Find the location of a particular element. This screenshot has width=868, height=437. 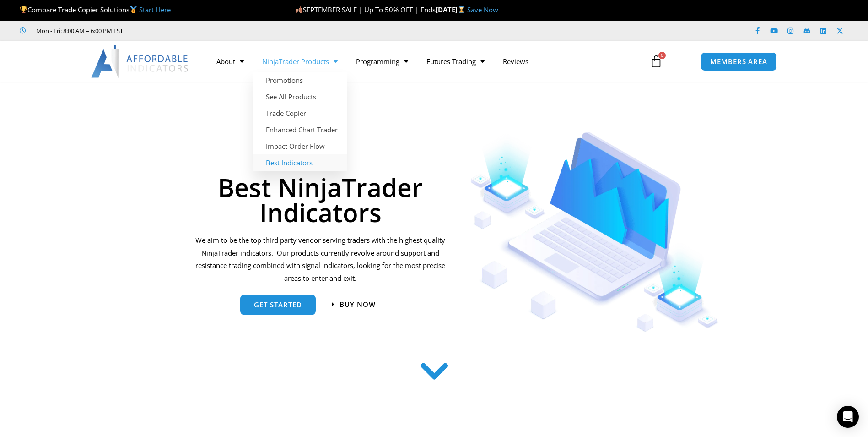

ul: NinjaTrader Products is located at coordinates (300, 121).